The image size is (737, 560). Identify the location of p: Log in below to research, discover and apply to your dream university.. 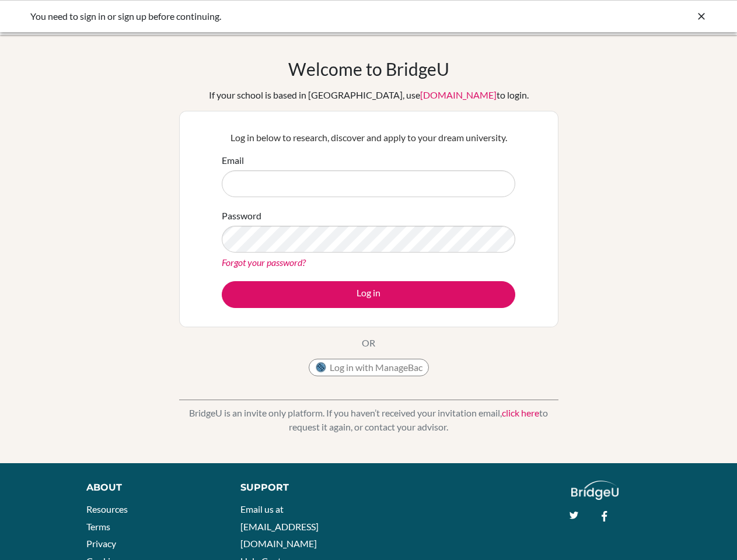
(368, 138).